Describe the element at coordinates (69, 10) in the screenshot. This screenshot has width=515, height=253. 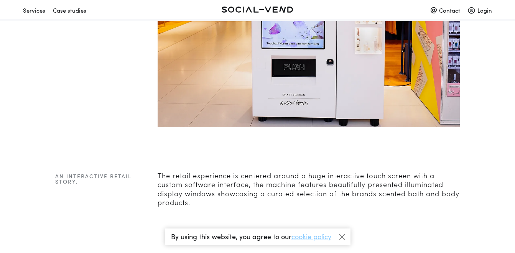
I see `div: Case studies` at that location.